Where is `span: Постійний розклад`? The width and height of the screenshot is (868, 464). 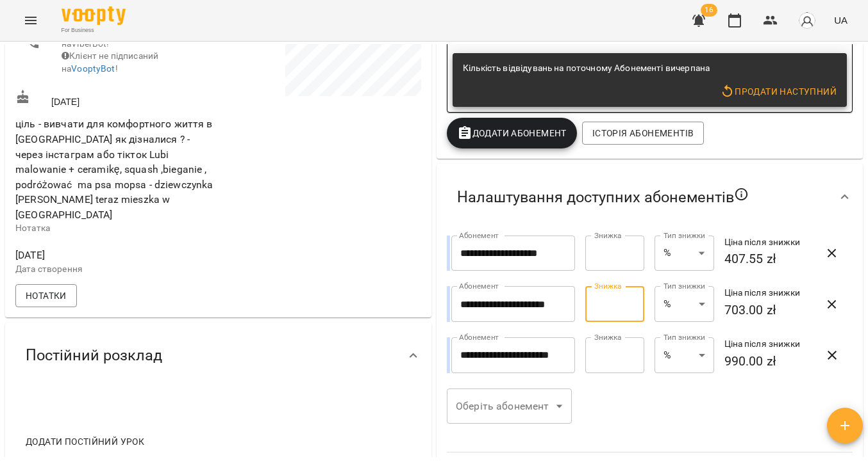
span: Постійний розклад is located at coordinates (94, 356).